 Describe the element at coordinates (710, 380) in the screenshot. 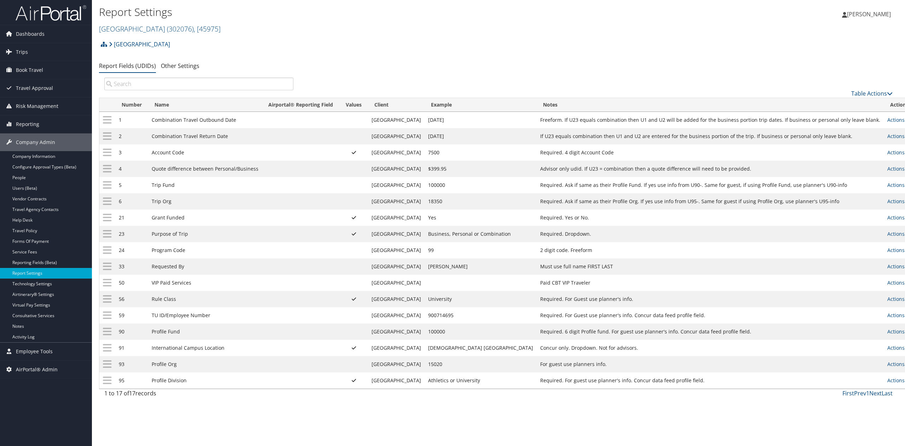

I see `td: Required. For guest use planner's info. Concur data feed profile field.` at that location.